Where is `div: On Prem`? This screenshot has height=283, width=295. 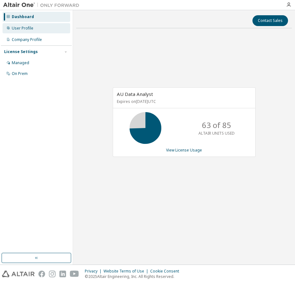
div: On Prem is located at coordinates (20, 74).